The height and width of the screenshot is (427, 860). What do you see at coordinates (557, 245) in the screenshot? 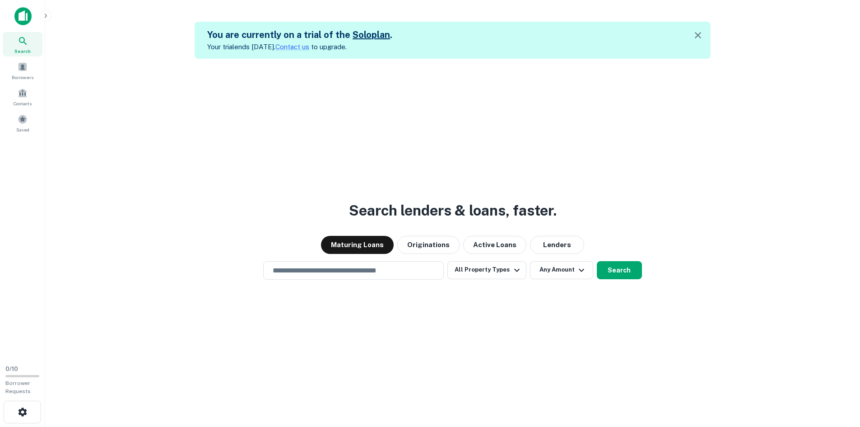
I see `button: Lenders` at bounding box center [557, 245].